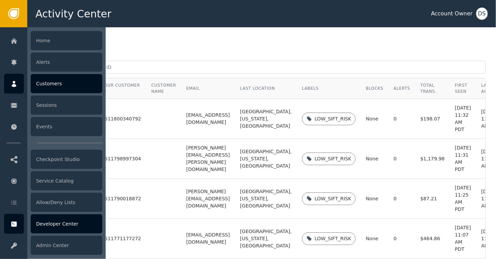 This screenshot has width=496, height=259. What do you see at coordinates (463, 88) in the screenshot?
I see `div: First Seen` at bounding box center [463, 88].